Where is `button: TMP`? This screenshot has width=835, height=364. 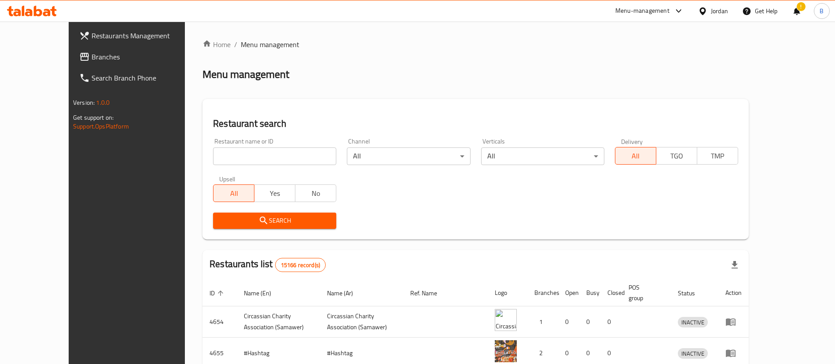
button: TMP is located at coordinates (717, 156).